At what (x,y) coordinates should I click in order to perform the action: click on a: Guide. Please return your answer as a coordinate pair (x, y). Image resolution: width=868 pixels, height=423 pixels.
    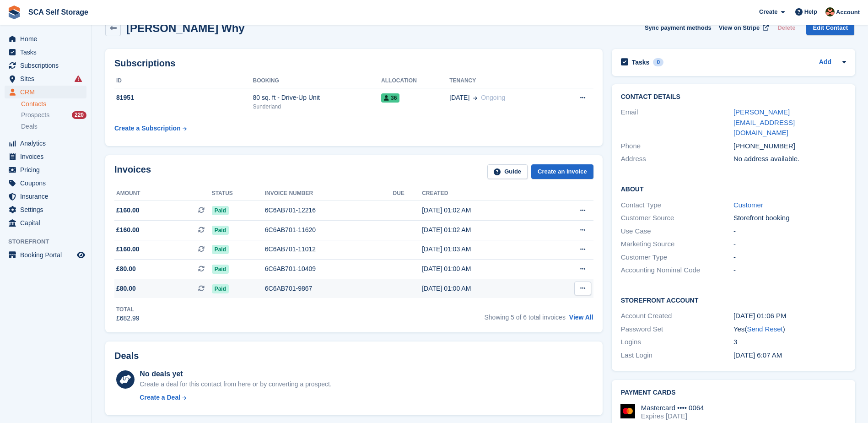
    Looking at the image, I should click on (508, 172).